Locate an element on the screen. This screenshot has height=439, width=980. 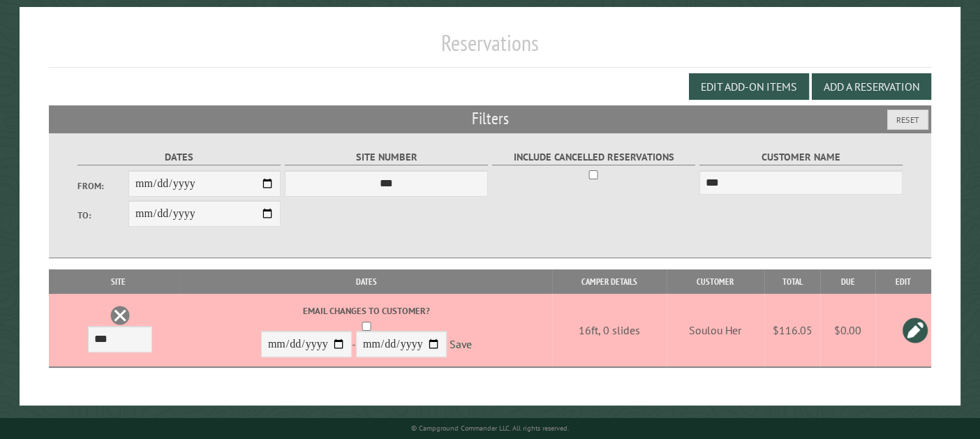
a: Save is located at coordinates (461, 345).